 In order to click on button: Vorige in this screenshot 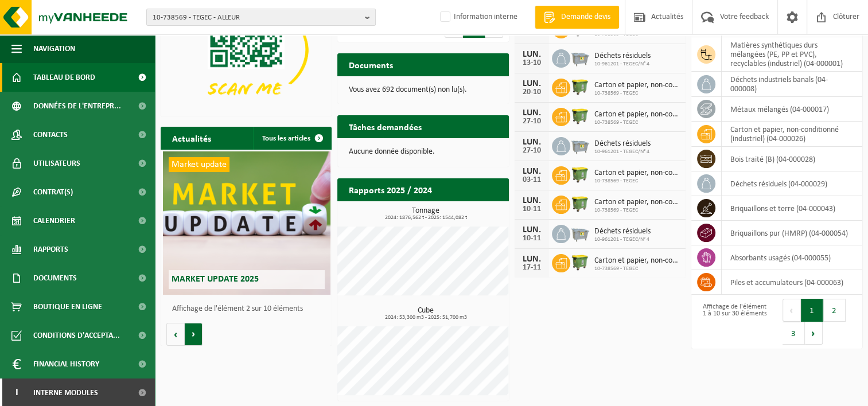, I will do `click(175, 335)`.